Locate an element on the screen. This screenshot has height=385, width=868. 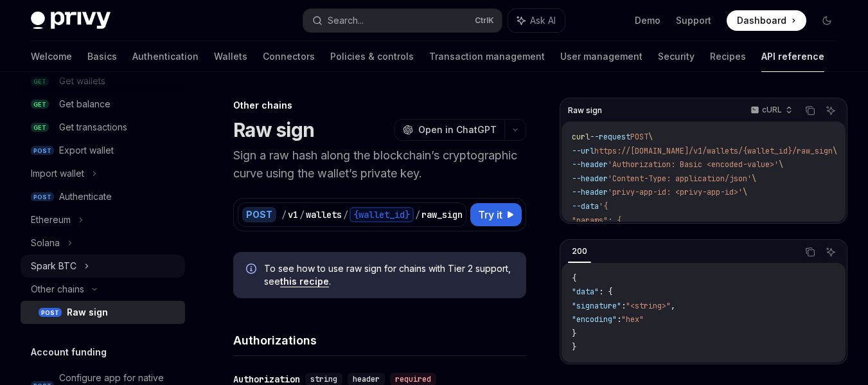
a: Welcome is located at coordinates (52, 56).